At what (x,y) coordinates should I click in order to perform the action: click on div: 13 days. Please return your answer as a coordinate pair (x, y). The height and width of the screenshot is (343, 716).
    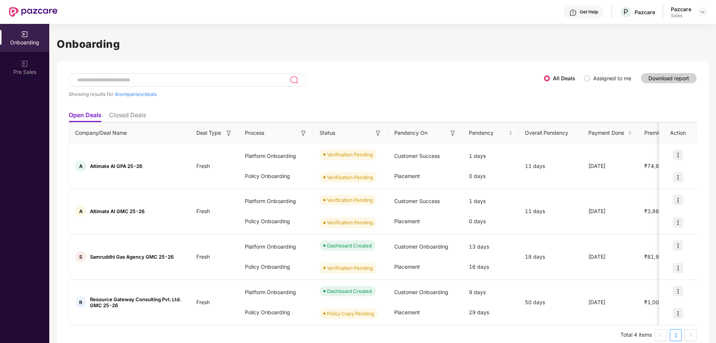
    Looking at the image, I should click on (491, 247).